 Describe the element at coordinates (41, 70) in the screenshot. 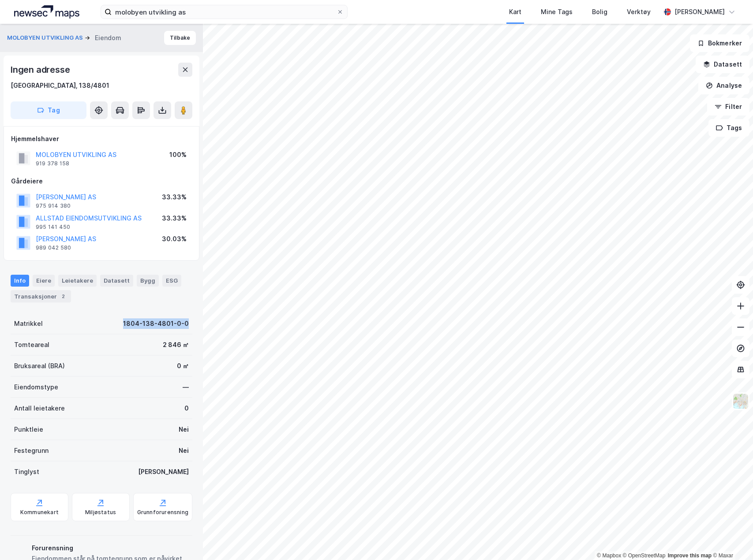

I see `div: Ingen adresse` at that location.